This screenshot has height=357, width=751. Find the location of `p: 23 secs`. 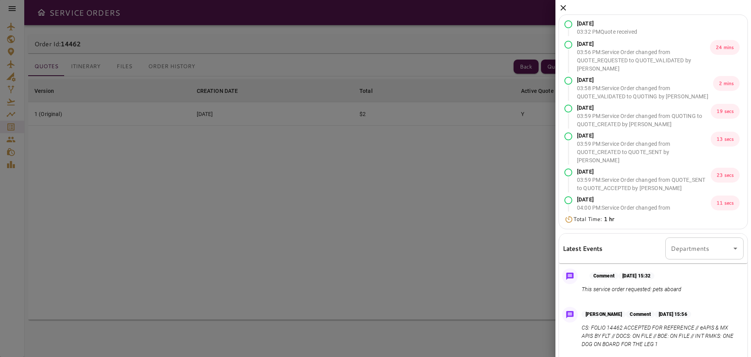

p: 23 secs is located at coordinates (726, 175).